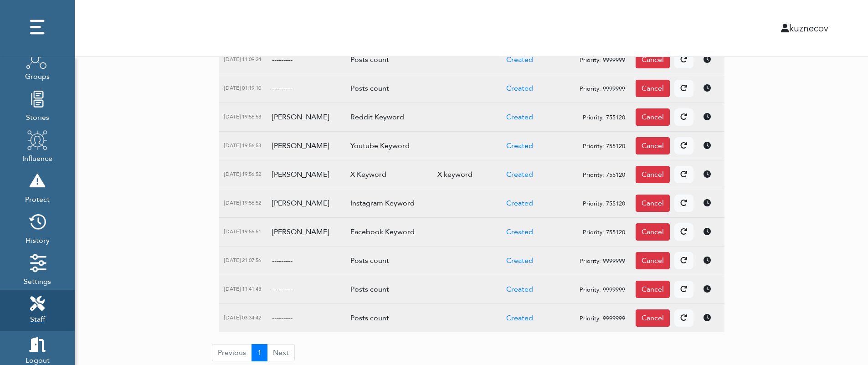  Describe the element at coordinates (37, 116) in the screenshot. I see `span: Stories` at that location.